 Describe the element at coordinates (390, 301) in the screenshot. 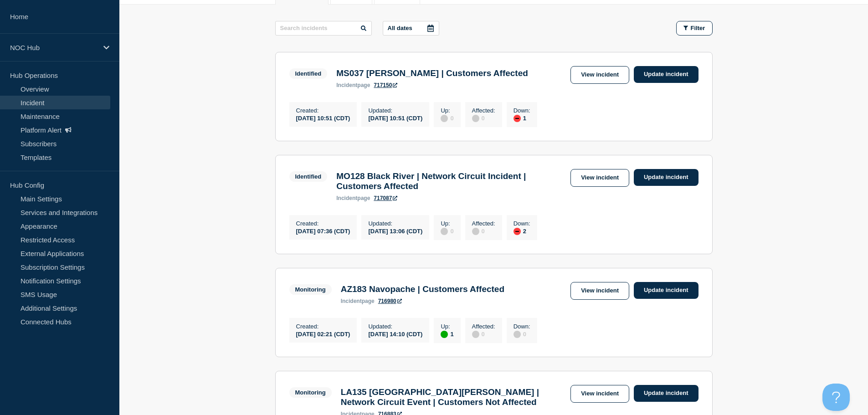

I see `a: 716980` at that location.